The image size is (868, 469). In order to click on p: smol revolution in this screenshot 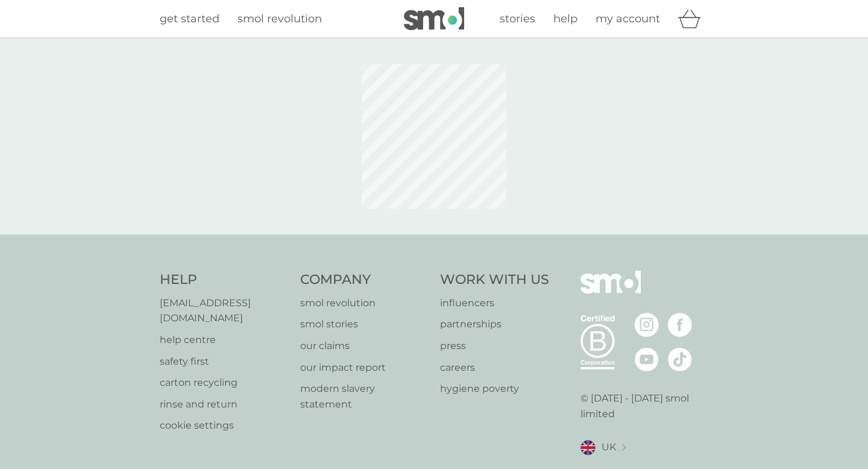, I will do `click(364, 303)`.